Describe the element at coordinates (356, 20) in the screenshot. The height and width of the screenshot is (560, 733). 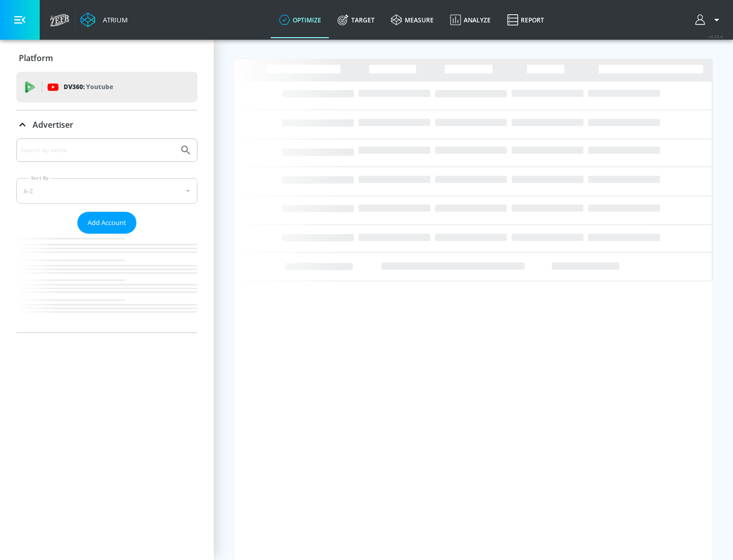
I see `a: Target` at that location.